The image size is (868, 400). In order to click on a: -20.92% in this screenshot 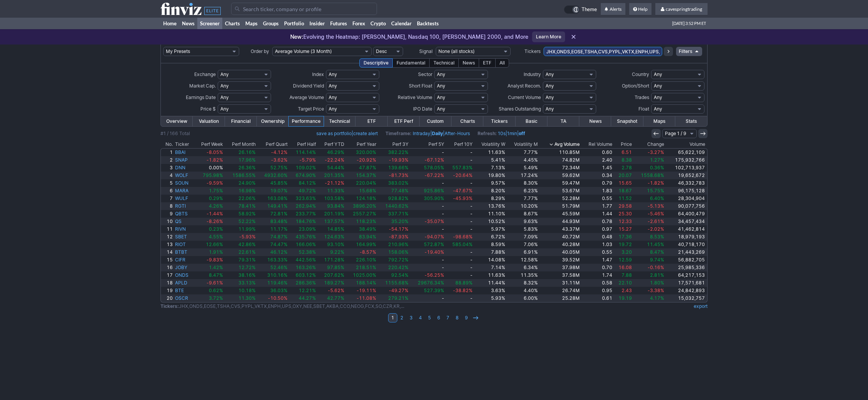, I will do `click(362, 160)`.